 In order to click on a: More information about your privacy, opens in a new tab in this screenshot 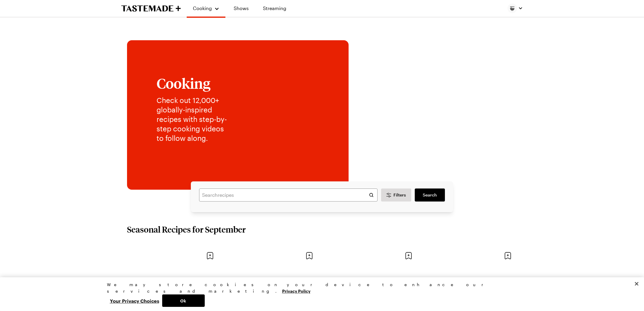, I will do `click(296, 290)`.